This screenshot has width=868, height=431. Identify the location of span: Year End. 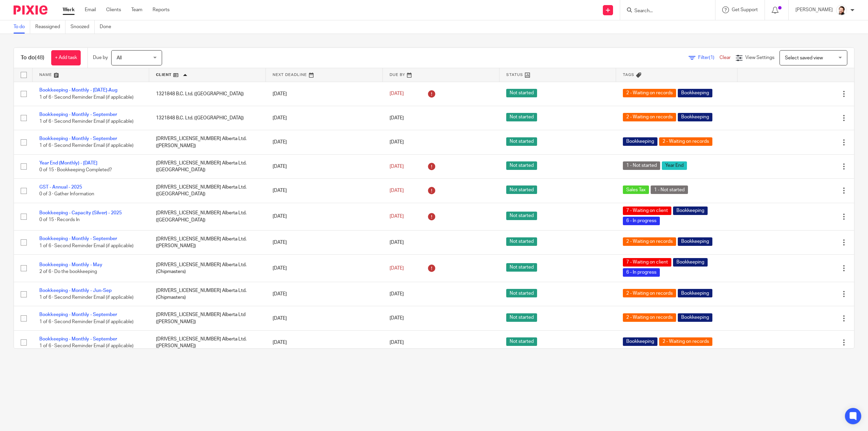
(674, 166).